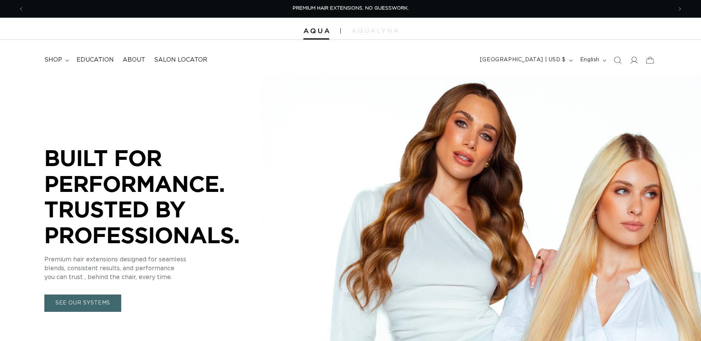 The width and height of the screenshot is (701, 341). Describe the element at coordinates (316, 31) in the screenshot. I see `img: Aqua Hair Extensions` at that location.